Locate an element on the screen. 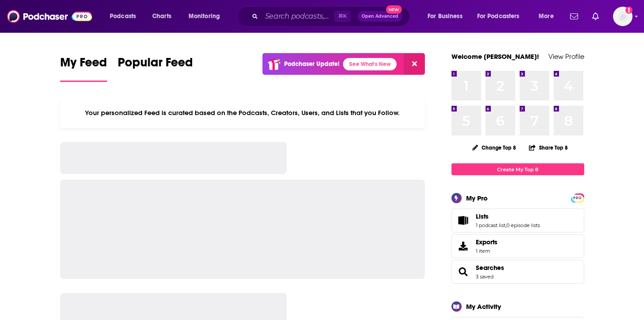 The height and width of the screenshot is (320, 644). span: Podcasts is located at coordinates (122, 16).